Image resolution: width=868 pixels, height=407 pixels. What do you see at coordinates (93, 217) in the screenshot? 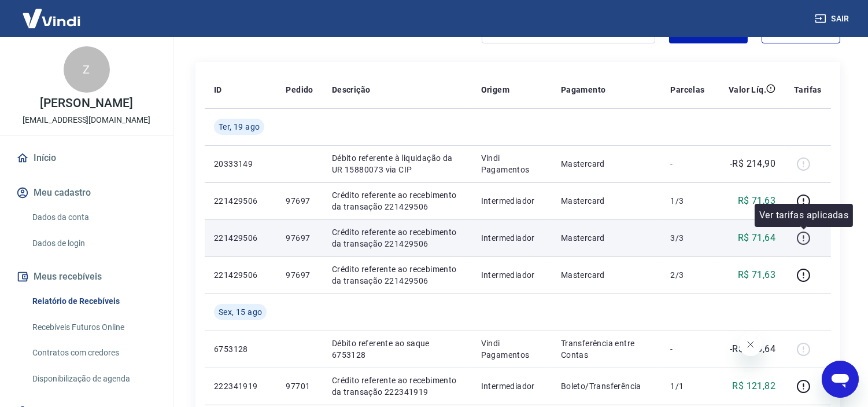
I see `a: Dados da conta` at bounding box center [93, 217].